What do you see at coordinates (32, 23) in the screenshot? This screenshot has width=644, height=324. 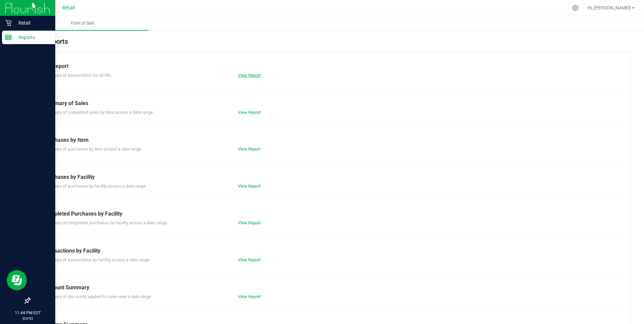 I see `p: Retail` at bounding box center [32, 23].